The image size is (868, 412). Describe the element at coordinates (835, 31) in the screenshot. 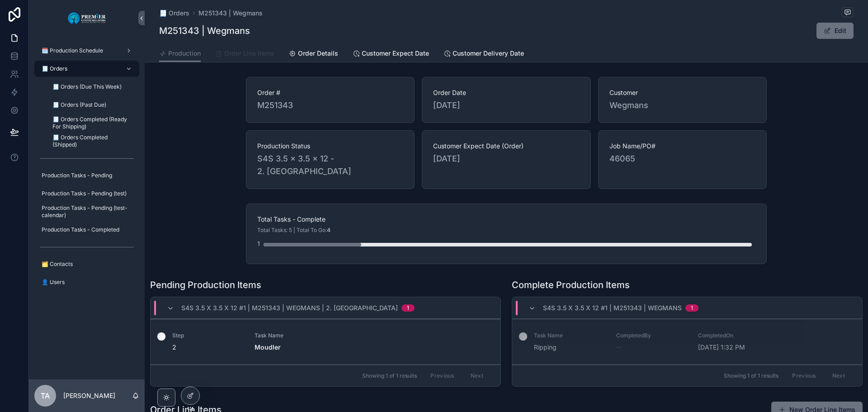

I see `button: Edit` at that location.